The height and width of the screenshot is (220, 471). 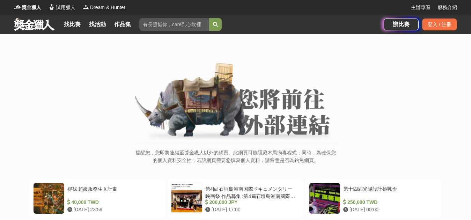 What do you see at coordinates (235, 102) in the screenshot?
I see `img: External Link Banner` at bounding box center [235, 102].